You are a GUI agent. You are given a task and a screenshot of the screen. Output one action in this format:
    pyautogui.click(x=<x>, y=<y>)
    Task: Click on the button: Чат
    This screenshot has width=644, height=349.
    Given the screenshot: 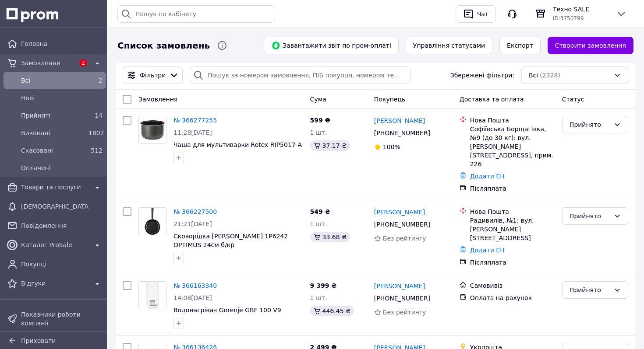 What is the action you would take?
    pyautogui.click(x=476, y=14)
    